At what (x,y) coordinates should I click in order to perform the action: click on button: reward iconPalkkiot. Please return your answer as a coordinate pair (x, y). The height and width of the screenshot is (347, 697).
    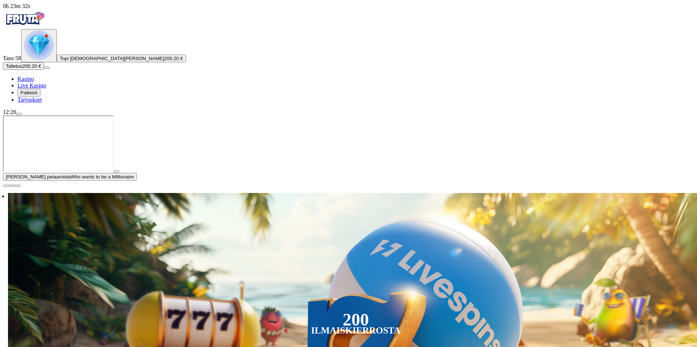
    Looking at the image, I should click on (29, 93).